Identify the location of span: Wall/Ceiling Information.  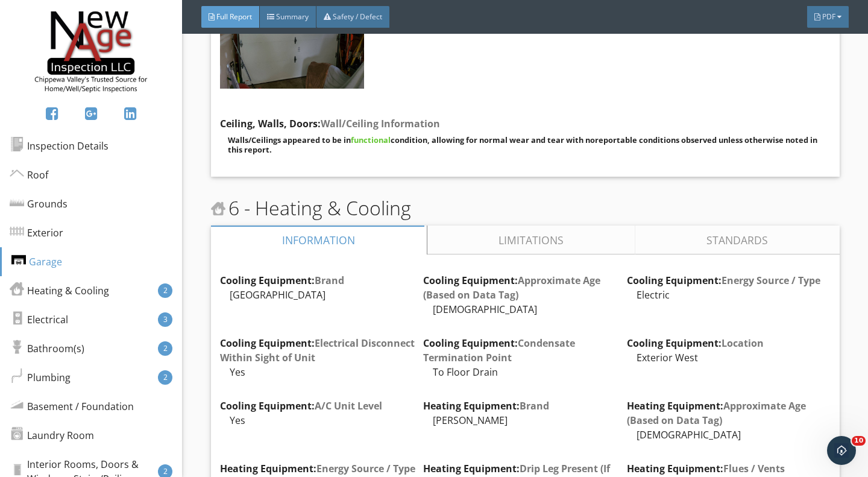
(380, 123).